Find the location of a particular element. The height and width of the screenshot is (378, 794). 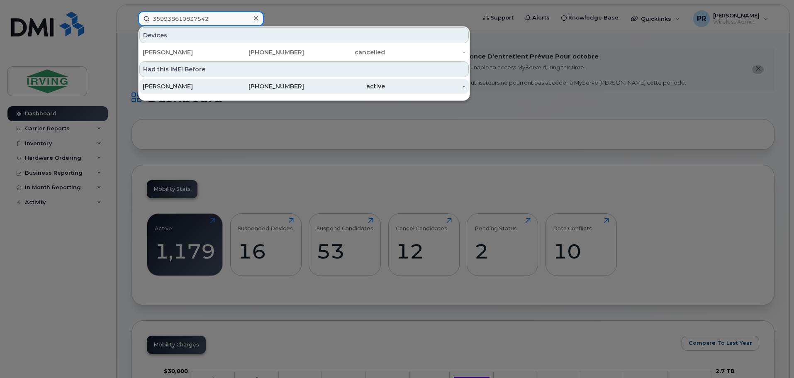

div: active is located at coordinates (344, 86).